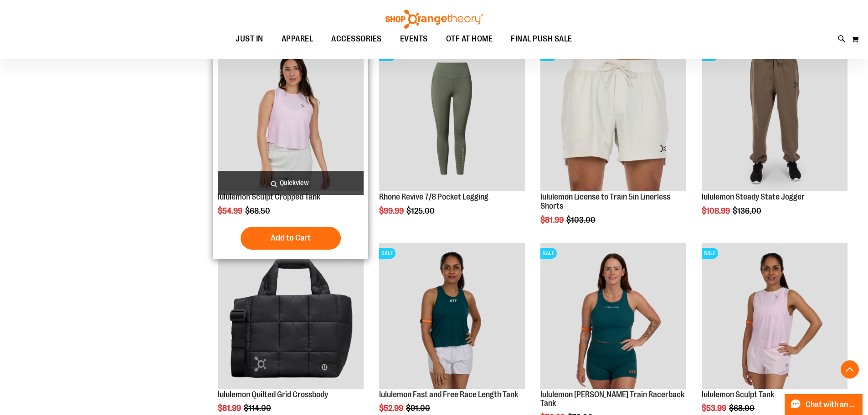  What do you see at coordinates (716, 211) in the screenshot?
I see `span: $108.99` at bounding box center [716, 211].